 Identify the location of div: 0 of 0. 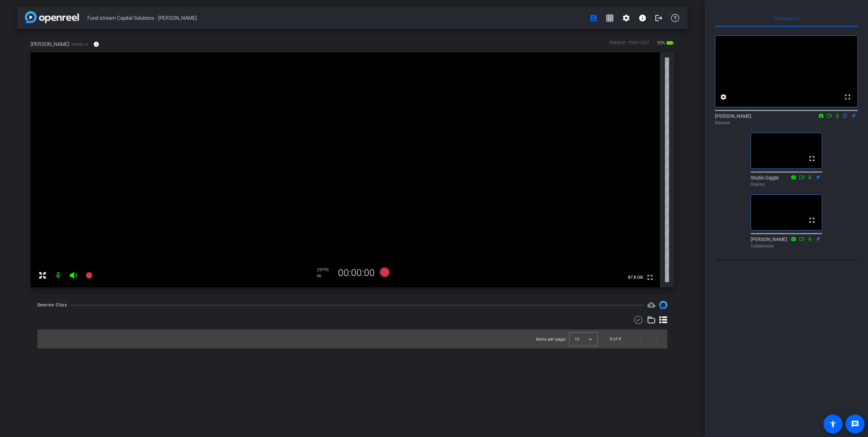
(616, 339).